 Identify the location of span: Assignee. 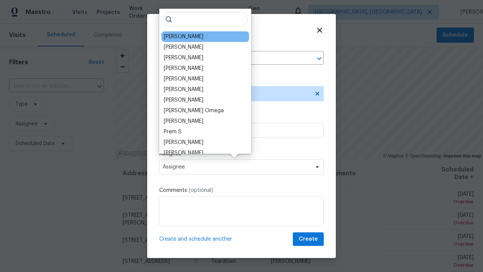
(237, 167).